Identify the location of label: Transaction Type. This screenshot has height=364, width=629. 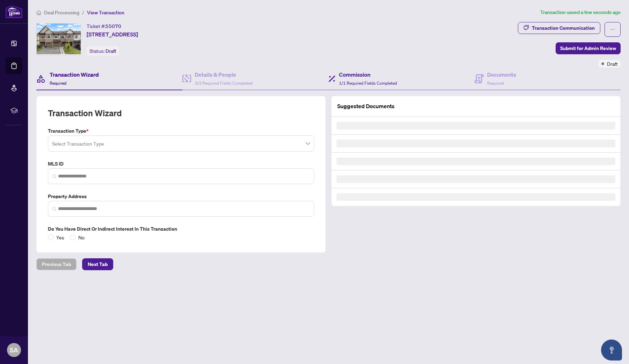
(181, 131).